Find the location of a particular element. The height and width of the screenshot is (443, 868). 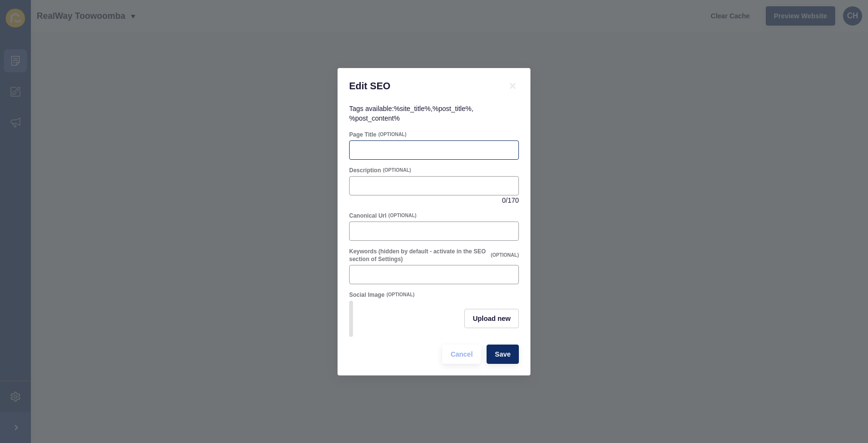

label: Page Title is located at coordinates (363, 135).